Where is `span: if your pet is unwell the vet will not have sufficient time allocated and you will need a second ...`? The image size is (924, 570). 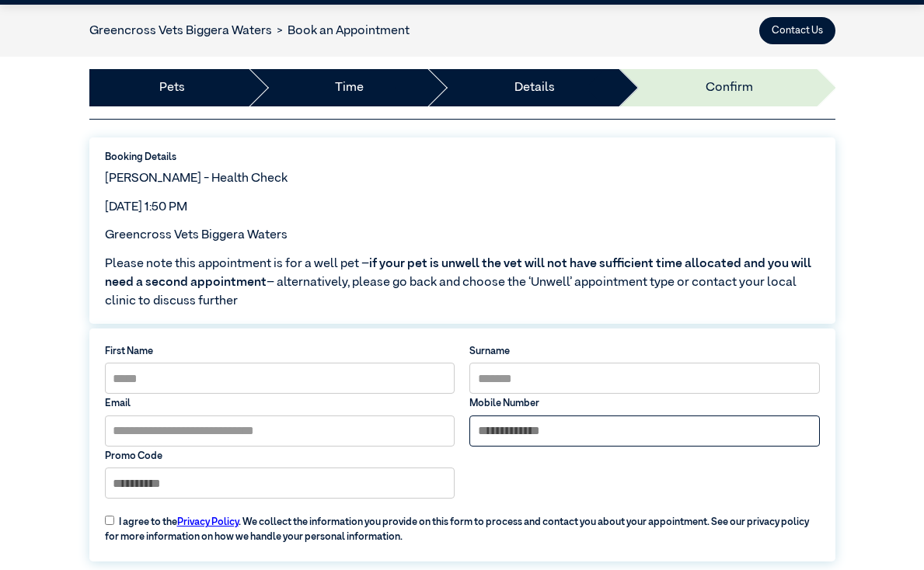 span: if your pet is unwell the vet will not have sufficient time allocated and you will need a second ... is located at coordinates (458, 273).